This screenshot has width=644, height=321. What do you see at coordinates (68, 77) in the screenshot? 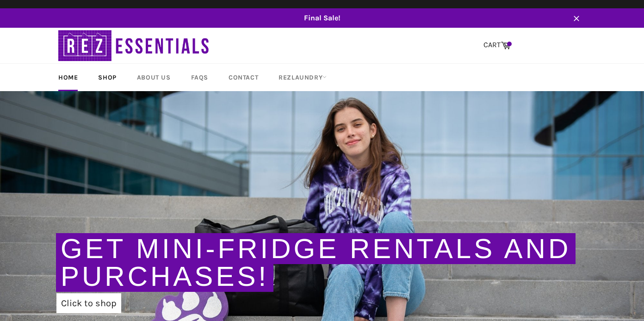
I see `a: Home` at bounding box center [68, 77].